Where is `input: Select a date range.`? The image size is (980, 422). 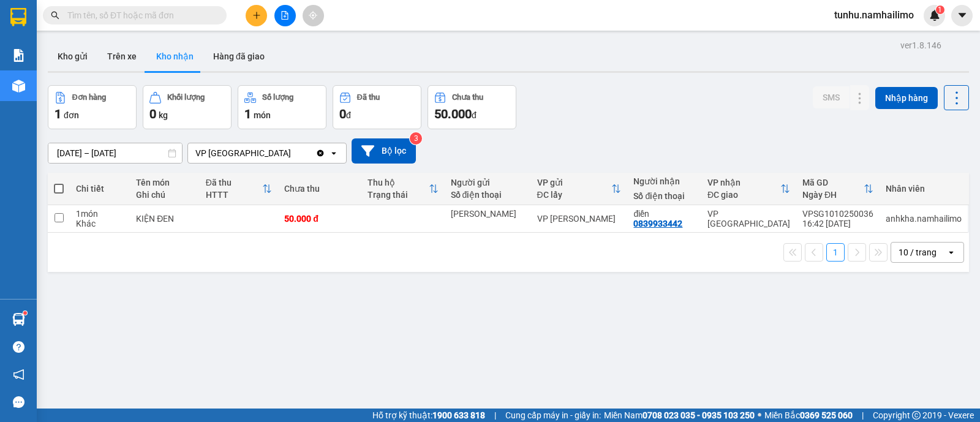
input: Select a date range. is located at coordinates (115, 153).